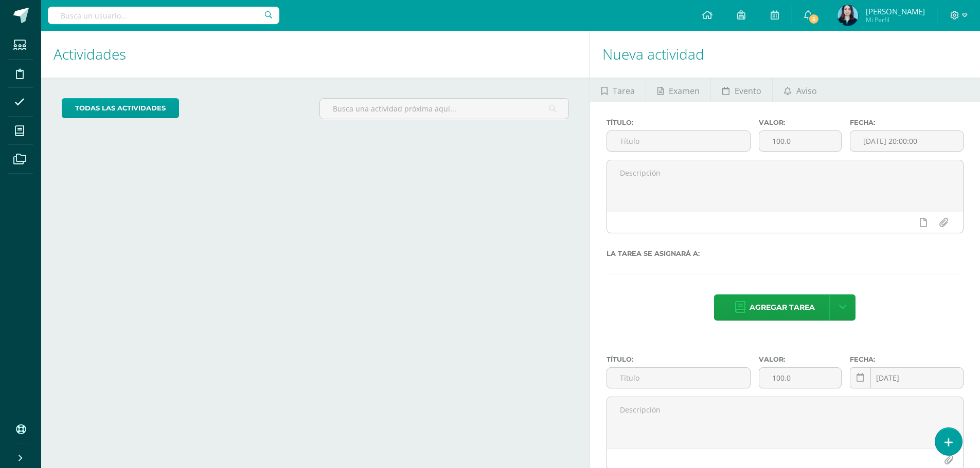 Image resolution: width=980 pixels, height=468 pixels. What do you see at coordinates (163, 16) in the screenshot?
I see `input: Busca un usuario...` at bounding box center [163, 16].